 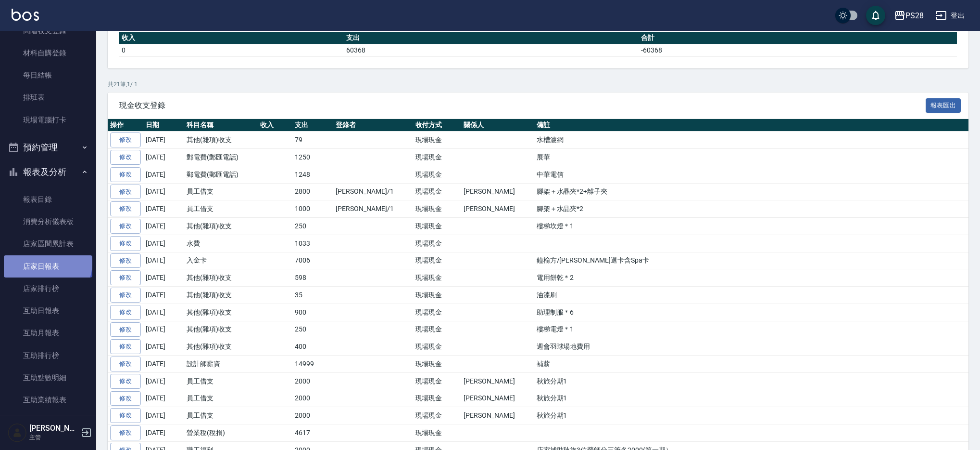 I want to click on td: 樓梯坎燈＊1, so click(x=751, y=226).